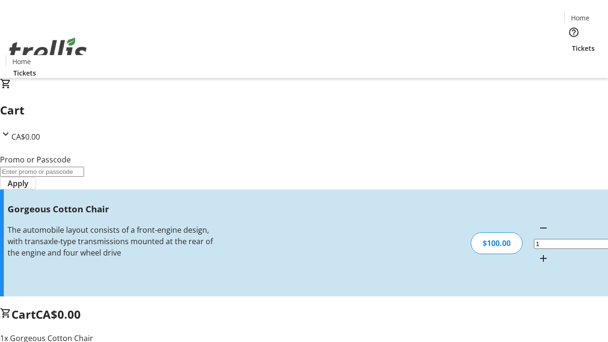 The height and width of the screenshot is (342, 608). I want to click on h3: Gorgeous Cotton Chair, so click(111, 209).